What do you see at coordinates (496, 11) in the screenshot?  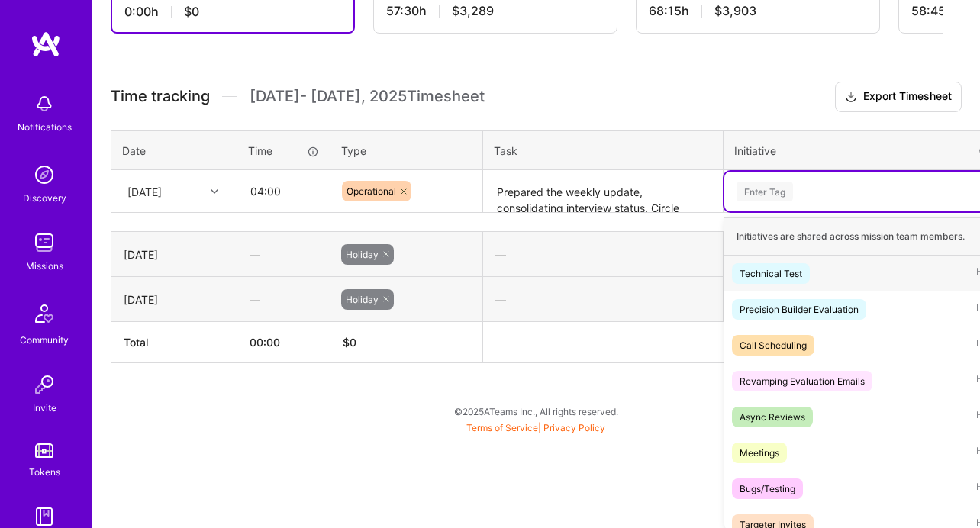 I see `div: 57:30 h` at bounding box center [496, 11].